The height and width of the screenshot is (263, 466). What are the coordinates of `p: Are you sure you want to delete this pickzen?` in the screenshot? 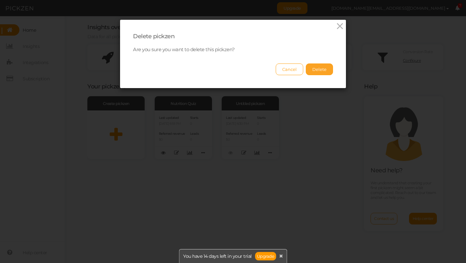 It's located at (233, 49).